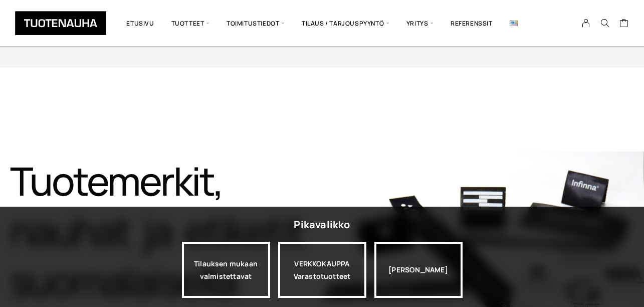 The image size is (644, 307). What do you see at coordinates (605, 23) in the screenshot?
I see `button: Search` at bounding box center [605, 23].